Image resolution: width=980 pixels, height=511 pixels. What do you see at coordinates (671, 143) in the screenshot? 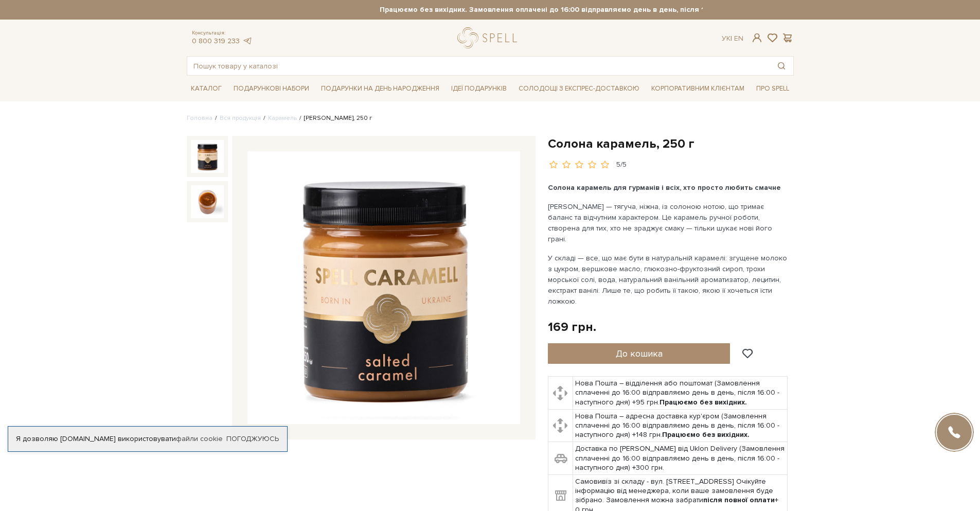
I see `h1: Солона карамель, 250 г` at bounding box center [671, 143].